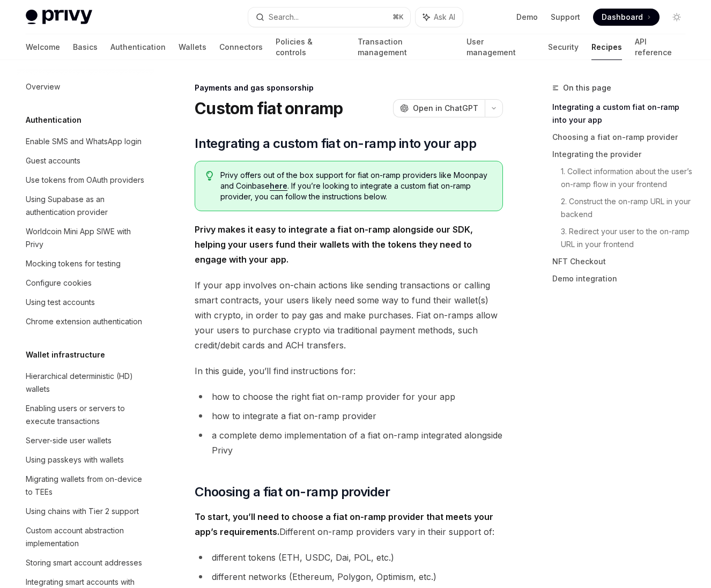  Describe the element at coordinates (86, 440) in the screenshot. I see `a: Server-side user wallets` at that location.